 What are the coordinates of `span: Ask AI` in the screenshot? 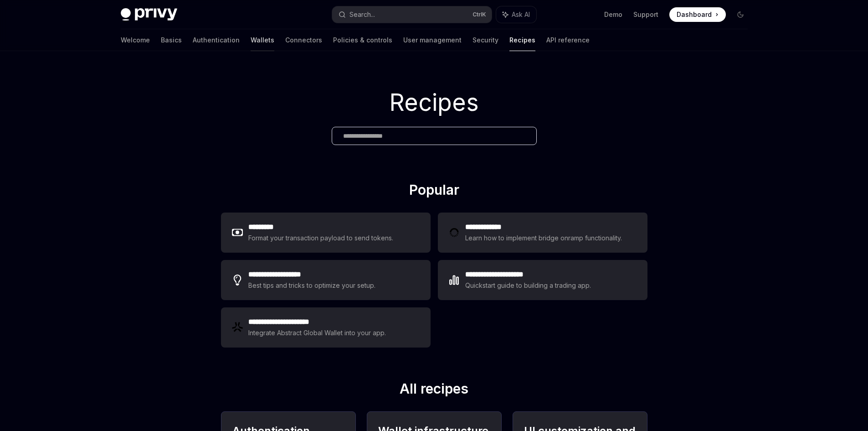 It's located at (521, 14).